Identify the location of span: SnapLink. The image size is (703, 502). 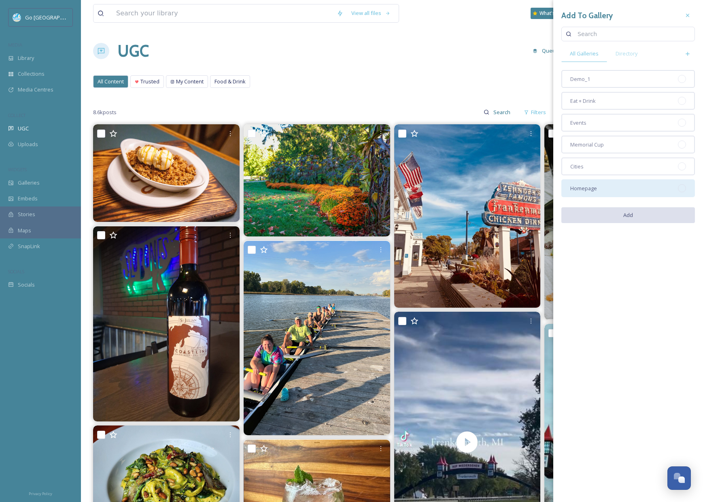
(29, 246).